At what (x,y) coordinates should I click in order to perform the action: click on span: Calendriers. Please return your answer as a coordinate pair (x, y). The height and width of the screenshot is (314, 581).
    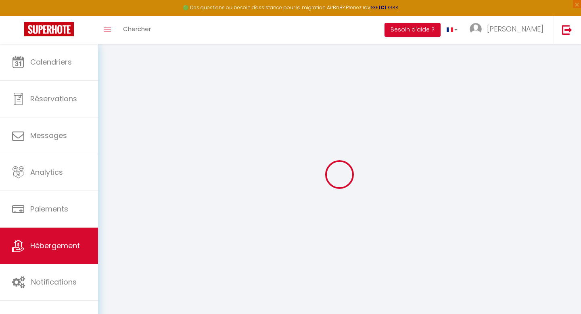
    Looking at the image, I should click on (51, 62).